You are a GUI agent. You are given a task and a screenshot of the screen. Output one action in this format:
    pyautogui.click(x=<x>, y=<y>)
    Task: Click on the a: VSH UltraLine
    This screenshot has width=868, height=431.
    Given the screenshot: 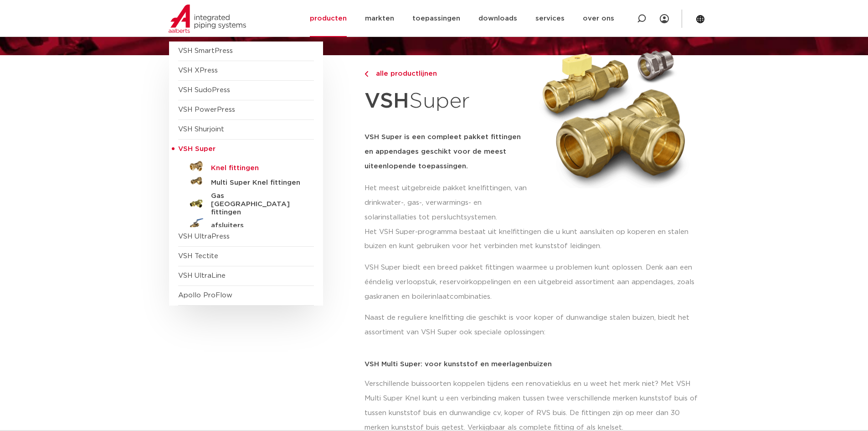 What is the action you would take?
    pyautogui.click(x=202, y=275)
    